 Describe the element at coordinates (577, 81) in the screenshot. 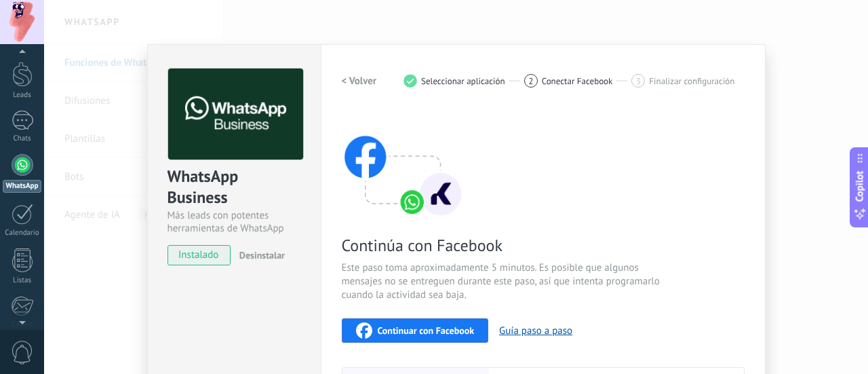

I see `span: Conectar Facebook` at that location.